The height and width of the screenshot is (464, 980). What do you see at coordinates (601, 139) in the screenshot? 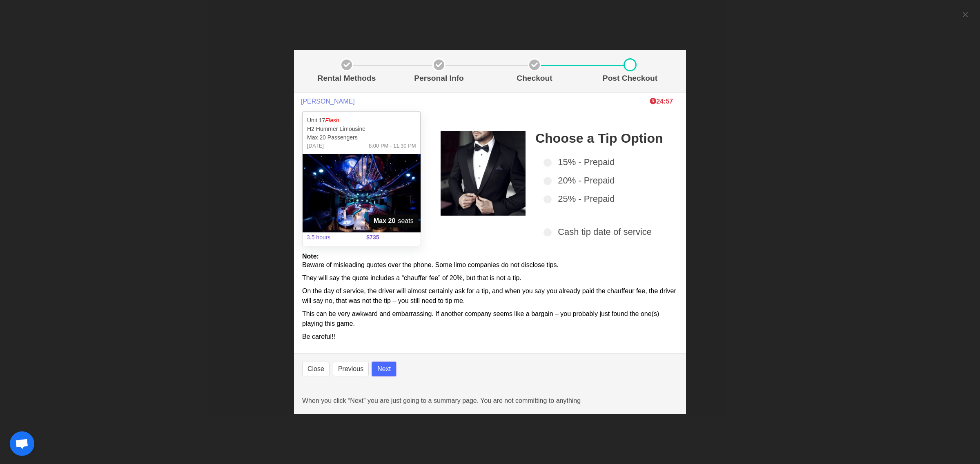
I see `h2: Choose a Tip Option` at bounding box center [601, 139].